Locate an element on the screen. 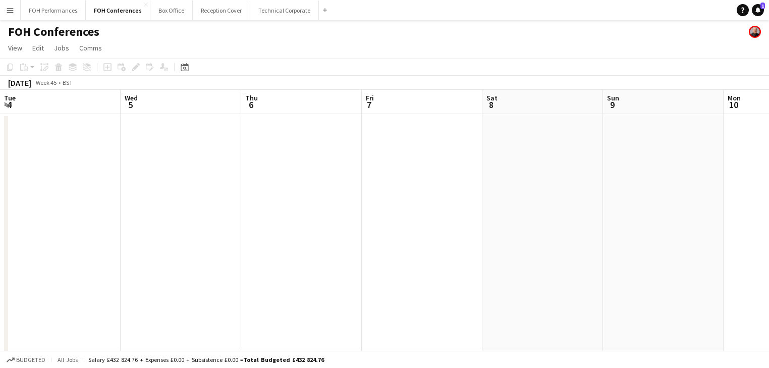 Image resolution: width=769 pixels, height=368 pixels. span: Budgeted is located at coordinates (31, 360).